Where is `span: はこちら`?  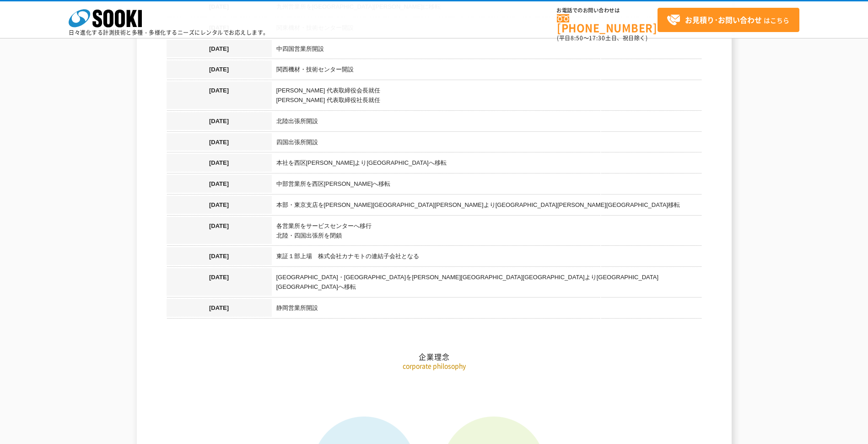
span: はこちら is located at coordinates (728, 20).